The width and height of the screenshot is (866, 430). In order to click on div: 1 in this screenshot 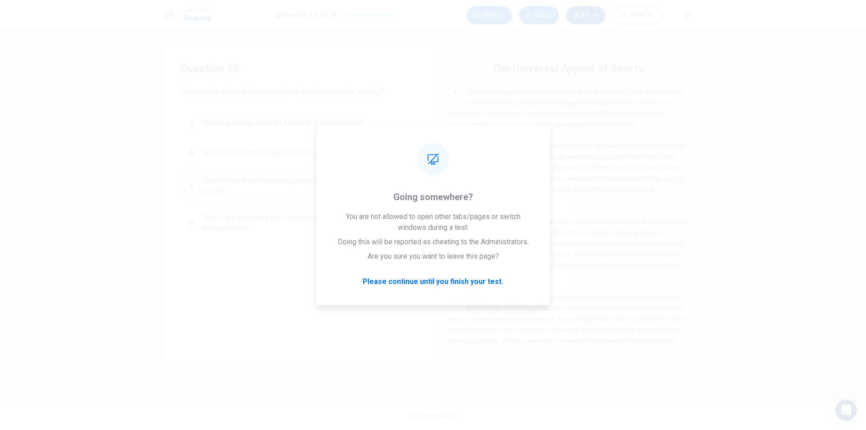, I will do `click(455, 94)`.